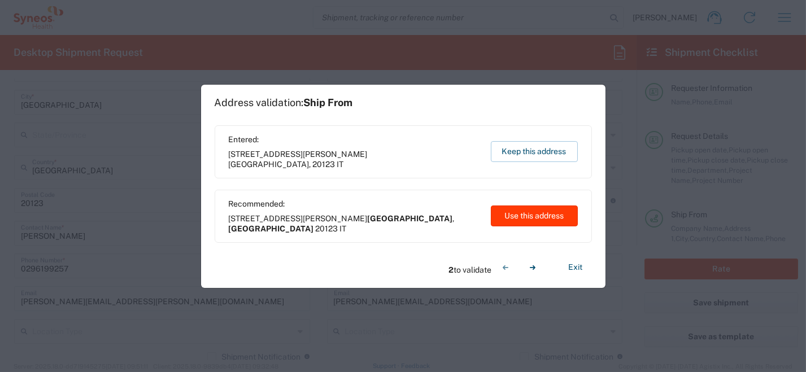 This screenshot has height=372, width=806. I want to click on h1: Address validation:, so click(284, 103).